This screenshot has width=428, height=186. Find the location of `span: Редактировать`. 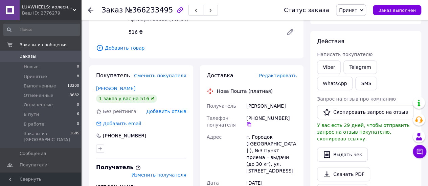

span: Редактировать is located at coordinates (278, 76).